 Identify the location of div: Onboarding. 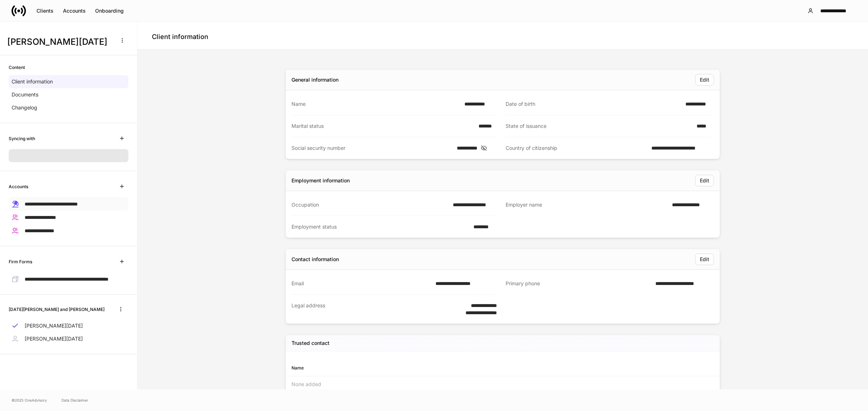
(109, 11).